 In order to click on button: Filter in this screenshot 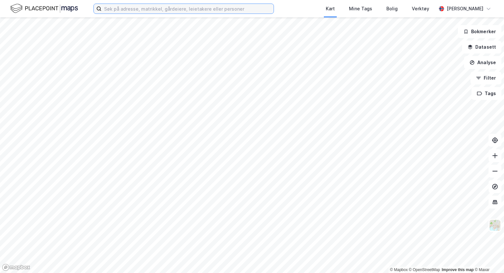, I will do `click(486, 78)`.